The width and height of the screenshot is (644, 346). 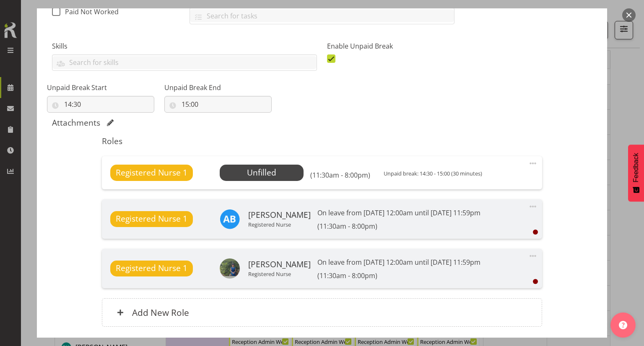 I want to click on span: Unpaid break: 14:30 - 15:00 (30 minutes), so click(x=432, y=173).